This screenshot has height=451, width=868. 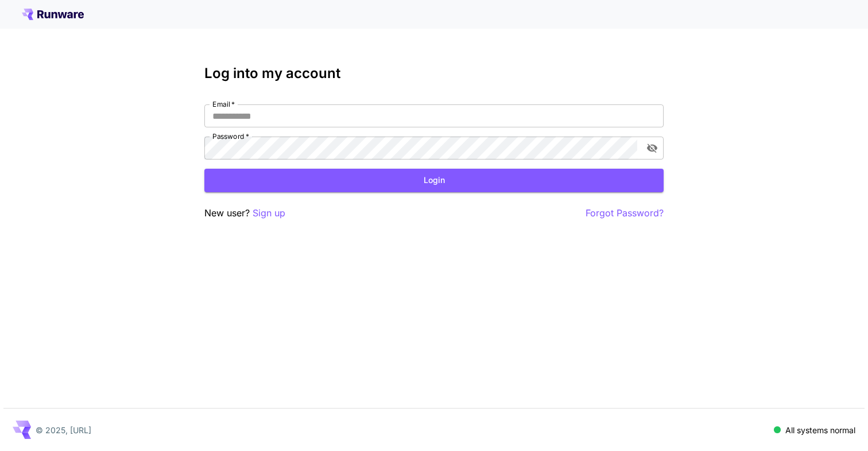 What do you see at coordinates (624, 213) in the screenshot?
I see `p: Forgot Password?` at bounding box center [624, 213].